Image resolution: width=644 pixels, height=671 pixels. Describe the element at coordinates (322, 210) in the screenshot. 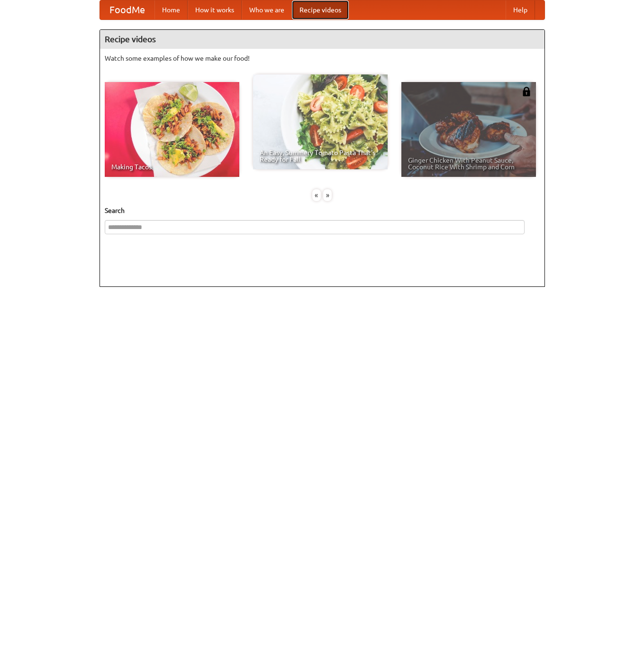

I see `h5: Search` at that location.